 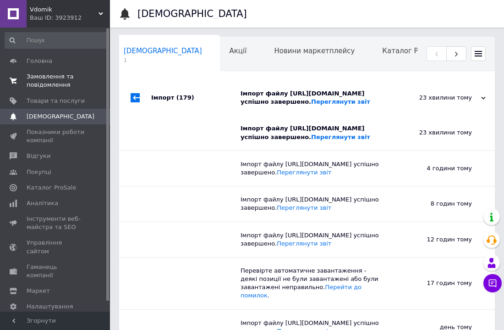 What do you see at coordinates (39, 172) in the screenshot?
I see `span: Покупці` at bounding box center [39, 172].